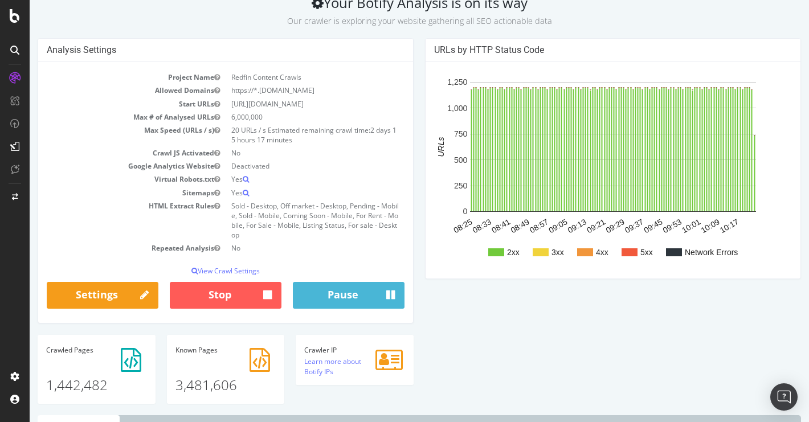 The height and width of the screenshot is (422, 809). I want to click on td: 6,000,000, so click(285, 117).